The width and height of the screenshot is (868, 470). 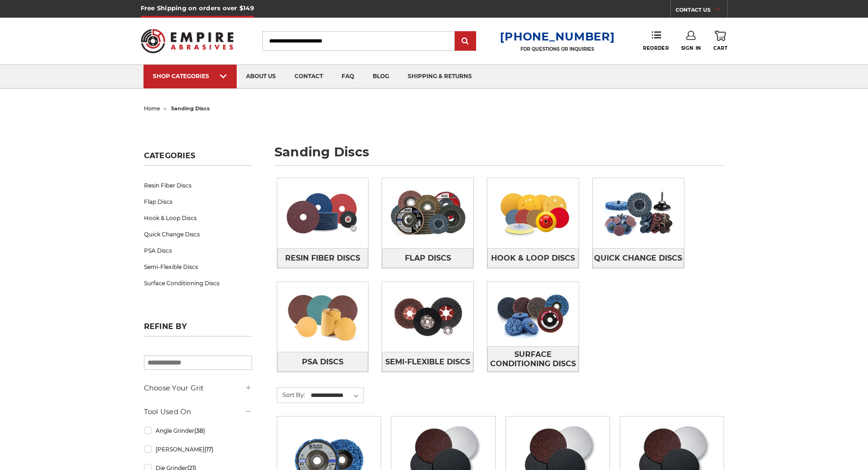 I want to click on span: (17), so click(x=209, y=450).